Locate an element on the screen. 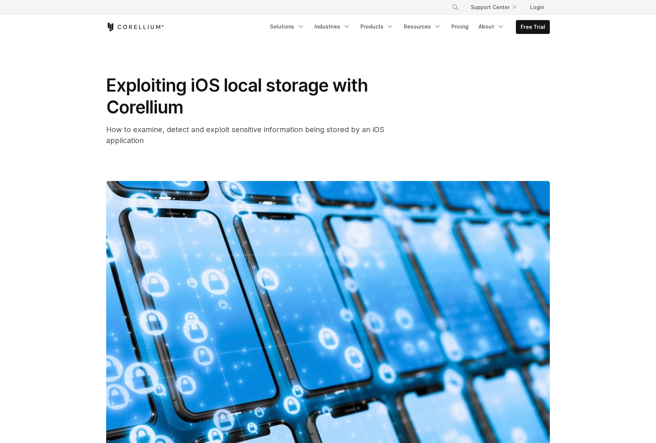  a: Industries is located at coordinates (332, 27).